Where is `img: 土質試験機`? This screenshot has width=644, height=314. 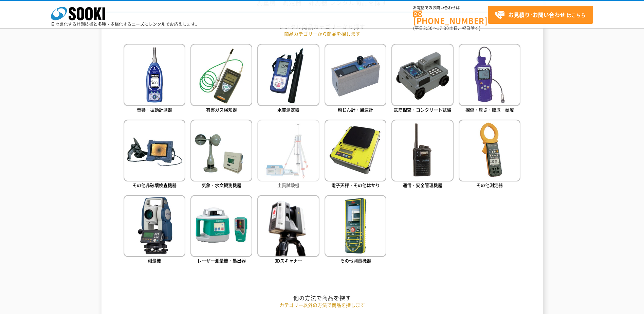
img: 土質試験機 is located at coordinates (288, 150).